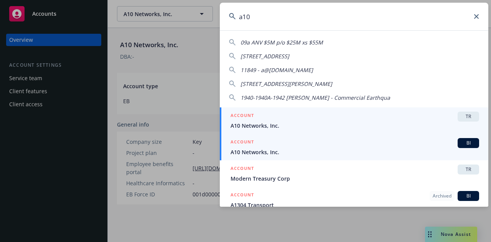  What do you see at coordinates (354, 147) in the screenshot?
I see `a: ACCOUNTBIA10 Networks, Inc.` at bounding box center [354, 147].